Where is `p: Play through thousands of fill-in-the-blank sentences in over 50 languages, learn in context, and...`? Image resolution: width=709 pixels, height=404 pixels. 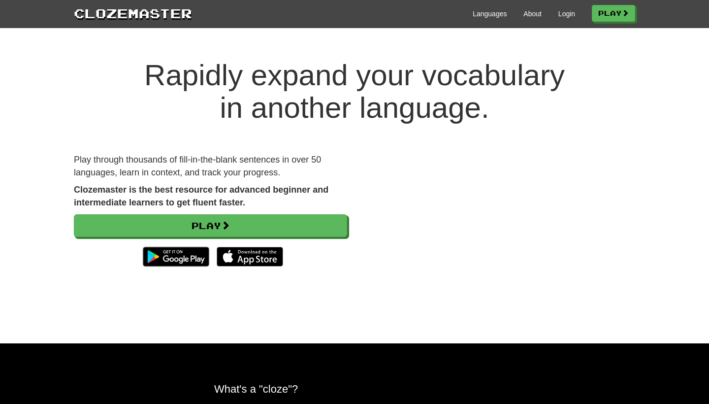 p: Play through thousands of fill-in-the-blank sentences in over 50 languages, learn in context, and... is located at coordinates (210, 166).